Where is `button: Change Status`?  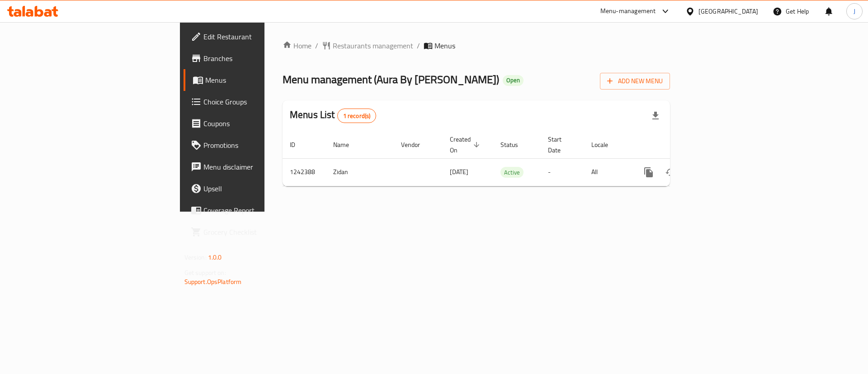
button: Change Status is located at coordinates (671, 172).